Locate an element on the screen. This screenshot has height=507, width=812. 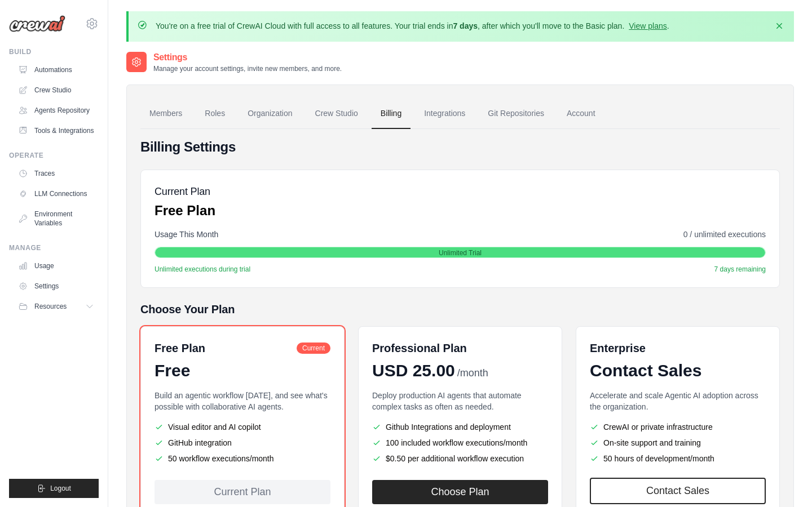
li: GitHub integration is located at coordinates (242, 443).